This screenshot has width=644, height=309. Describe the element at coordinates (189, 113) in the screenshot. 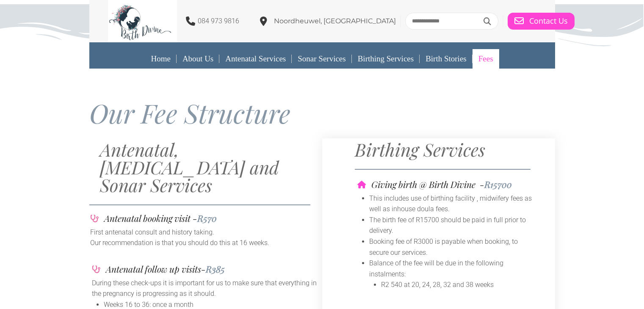

I see `span: Our Fee Structure` at that location.